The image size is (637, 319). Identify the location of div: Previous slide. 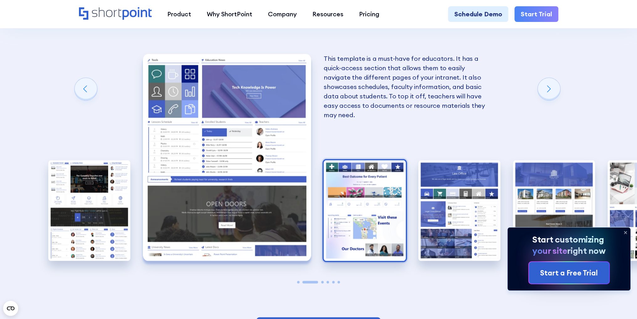
(86, 89).